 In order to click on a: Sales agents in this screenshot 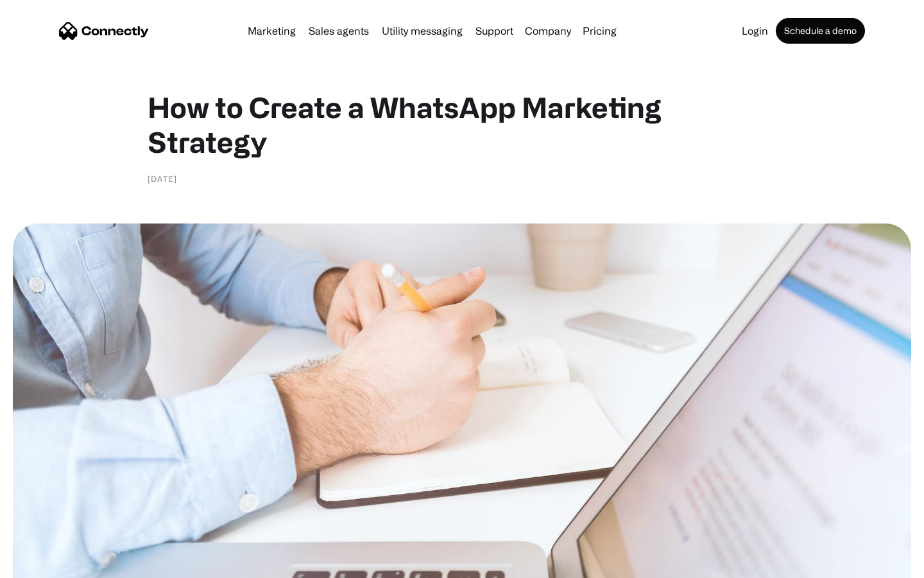, I will do `click(339, 31)`.